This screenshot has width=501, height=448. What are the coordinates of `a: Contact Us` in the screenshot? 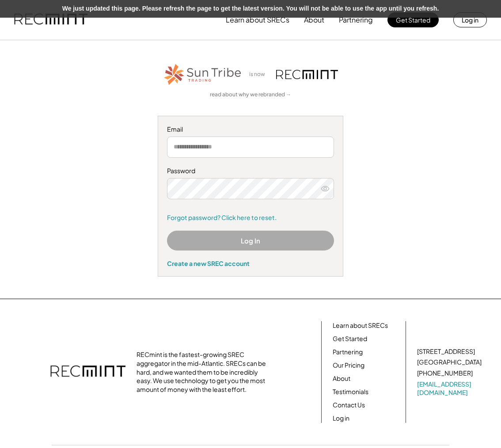 It's located at (349, 405).